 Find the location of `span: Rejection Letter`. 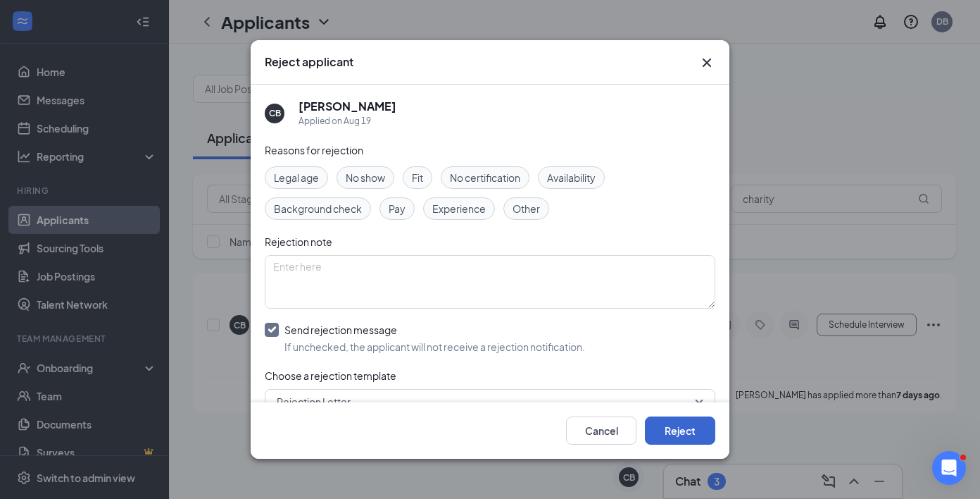

span: Rejection Letter is located at coordinates (314, 401).